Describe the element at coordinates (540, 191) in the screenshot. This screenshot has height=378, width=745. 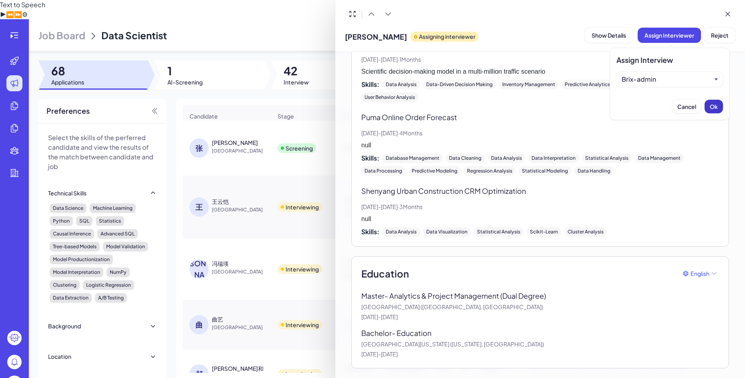
I see `p: Shenyang Urban Construction CRM Optimization` at that location.